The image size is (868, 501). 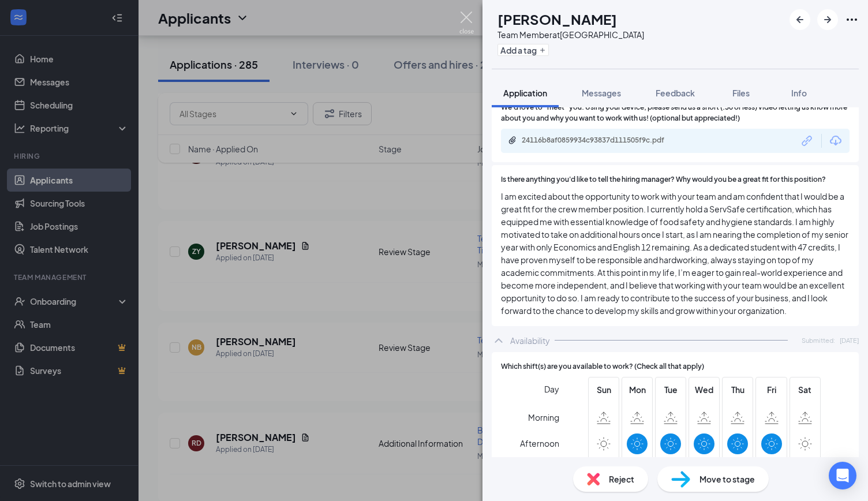 I want to click on span: Tue, so click(x=671, y=390).